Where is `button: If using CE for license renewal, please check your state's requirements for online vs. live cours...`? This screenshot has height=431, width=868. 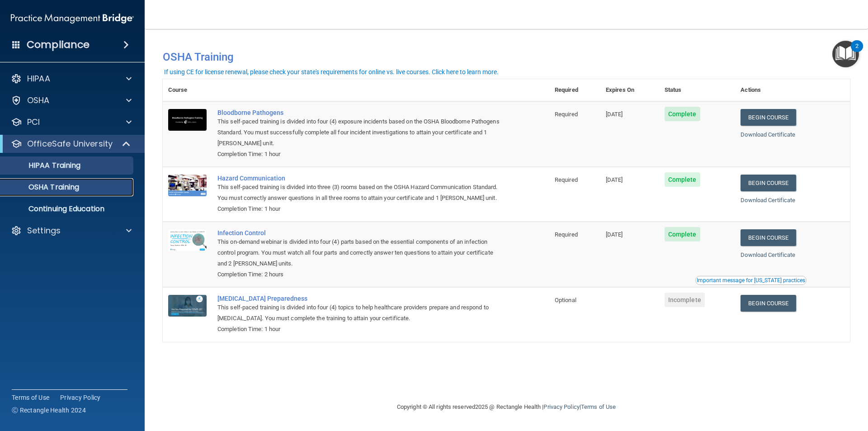 button: If using CE for license renewal, please check your state's requirements for online vs. live cours... is located at coordinates (332, 72).